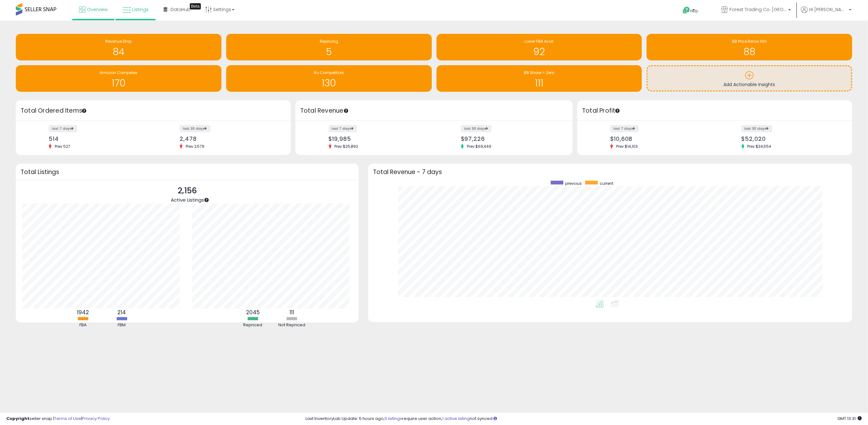 This screenshot has width=868, height=425. Describe the element at coordinates (539, 52) in the screenshot. I see `h1: 92` at that location.